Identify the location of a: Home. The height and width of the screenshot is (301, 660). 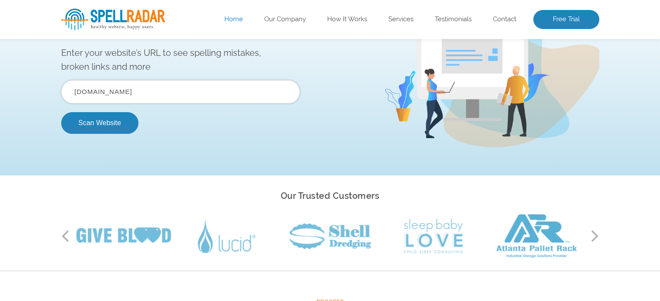
(233, 20).